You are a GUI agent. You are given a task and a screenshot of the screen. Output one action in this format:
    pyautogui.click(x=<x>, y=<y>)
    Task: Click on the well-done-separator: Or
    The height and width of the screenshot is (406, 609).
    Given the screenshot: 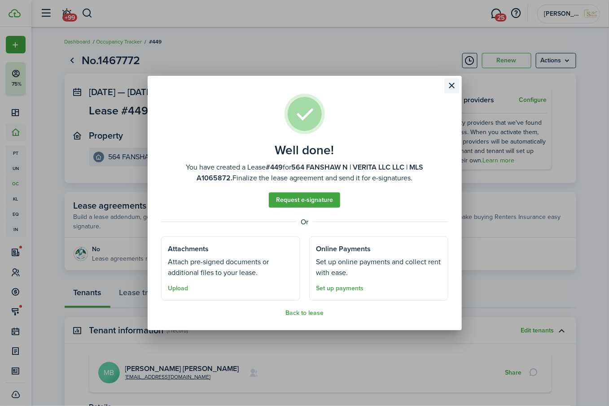 What is the action you would take?
    pyautogui.click(x=305, y=222)
    